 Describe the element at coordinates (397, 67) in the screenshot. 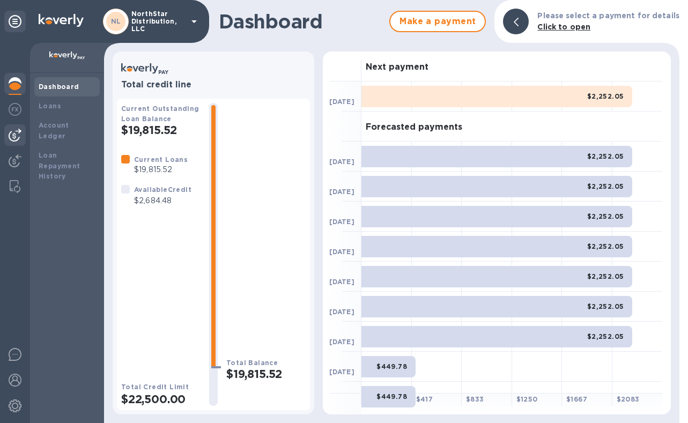

I see `h3: Next payment` at that location.